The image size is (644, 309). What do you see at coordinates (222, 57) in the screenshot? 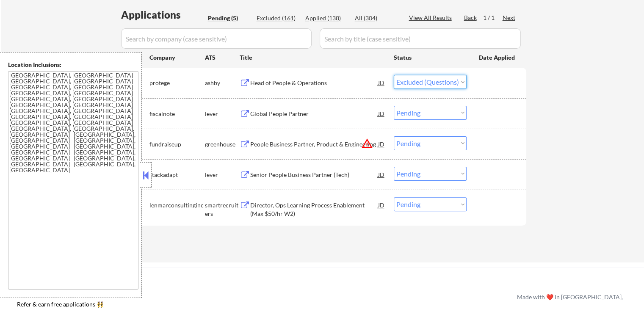
I see `div: ATS` at bounding box center [222, 57].